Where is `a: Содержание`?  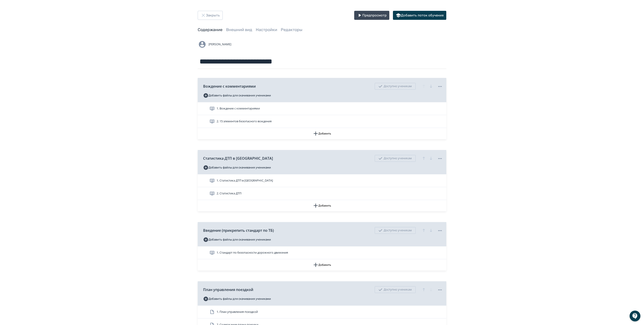 a: Содержание is located at coordinates (210, 29).